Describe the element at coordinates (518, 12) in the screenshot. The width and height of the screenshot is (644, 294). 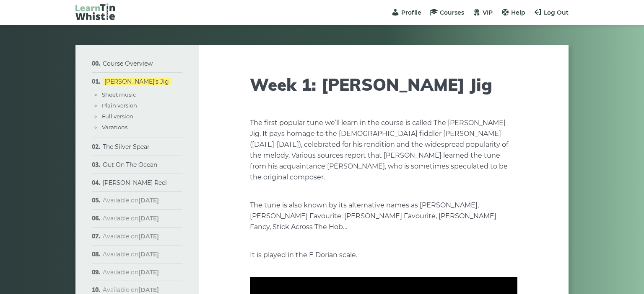
I see `span: Help` at that location.